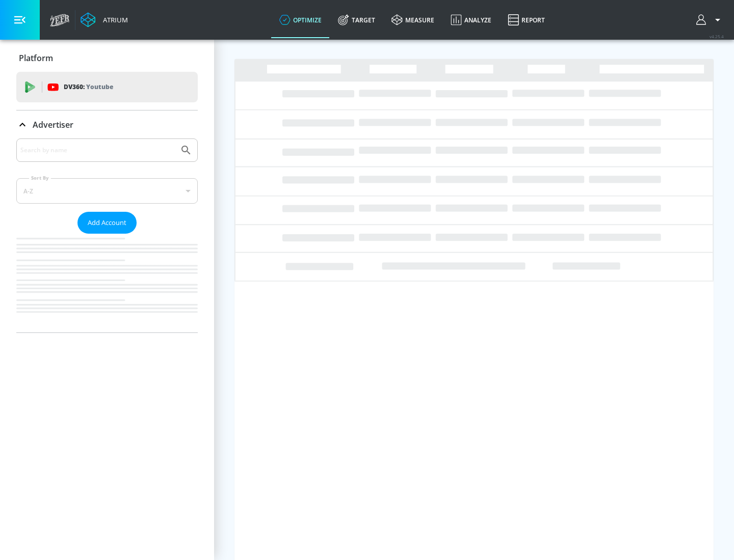 This screenshot has width=734, height=560. What do you see at coordinates (107, 222) in the screenshot?
I see `span: Add Account` at bounding box center [107, 222].